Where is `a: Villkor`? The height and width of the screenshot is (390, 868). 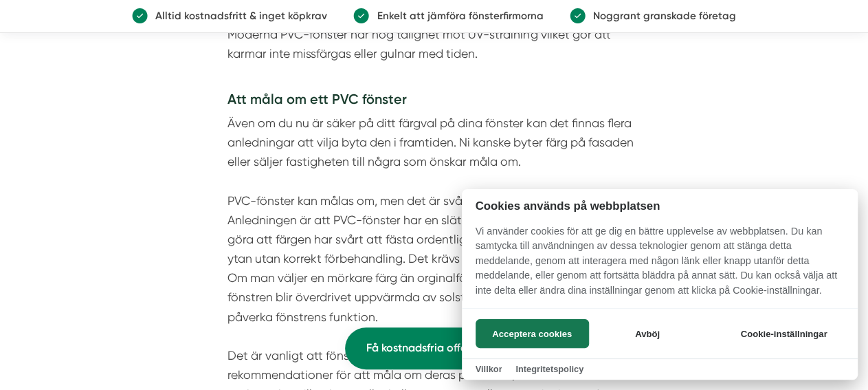
a: Villkor is located at coordinates (489, 368).